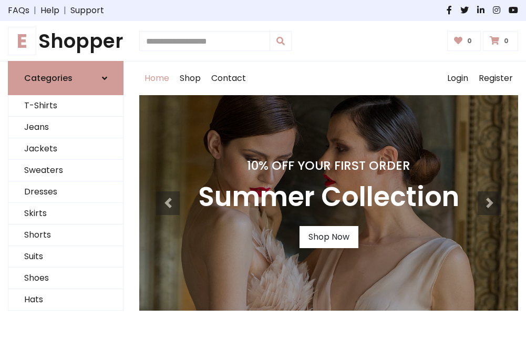 The image size is (526, 338). I want to click on h4: 10% Off Your First Order, so click(329, 166).